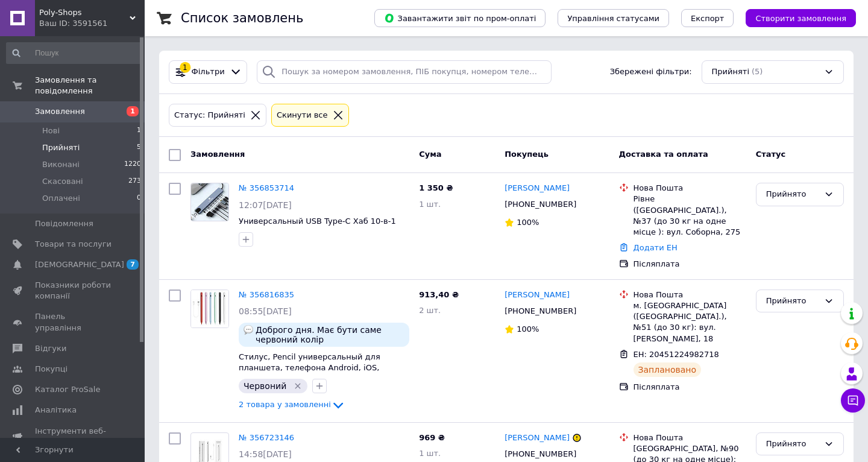 This screenshot has height=462, width=868. Describe the element at coordinates (651, 71) in the screenshot. I see `span: Збережені фільтри:` at that location.